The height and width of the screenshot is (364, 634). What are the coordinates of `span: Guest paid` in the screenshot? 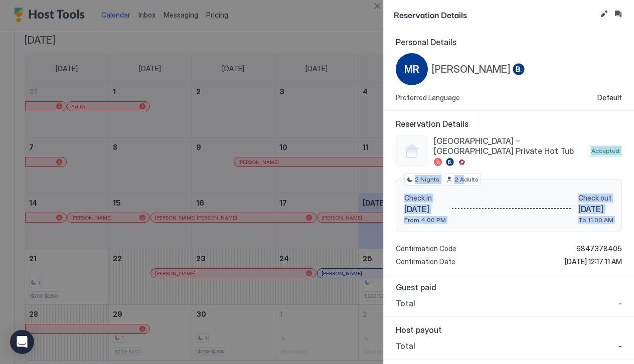 It's located at (508, 287).